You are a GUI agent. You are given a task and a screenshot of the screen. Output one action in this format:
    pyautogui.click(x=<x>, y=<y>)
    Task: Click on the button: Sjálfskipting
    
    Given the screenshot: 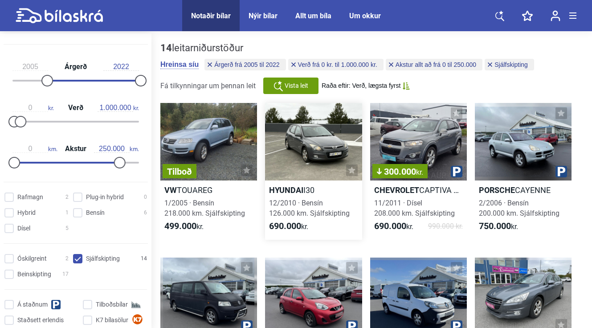 What is the action you would take?
    pyautogui.click(x=509, y=65)
    